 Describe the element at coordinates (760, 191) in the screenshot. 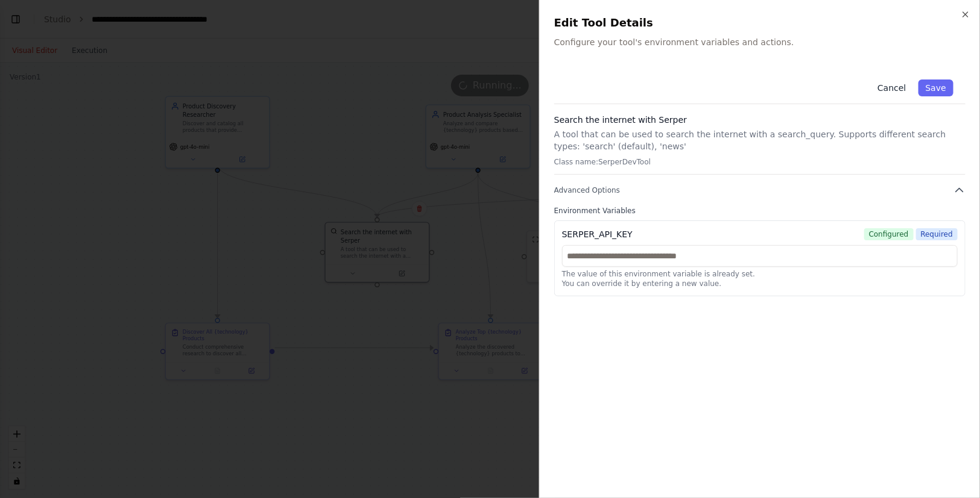

I see `button: Advanced Options` at that location.